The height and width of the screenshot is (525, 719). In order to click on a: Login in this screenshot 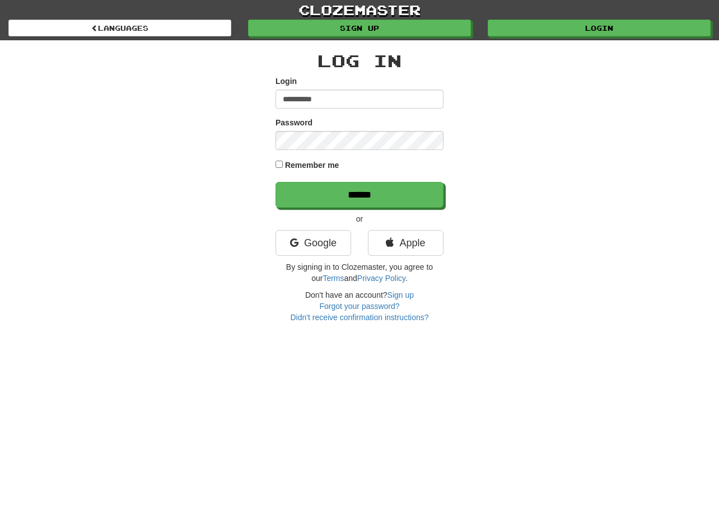, I will do `click(599, 28)`.